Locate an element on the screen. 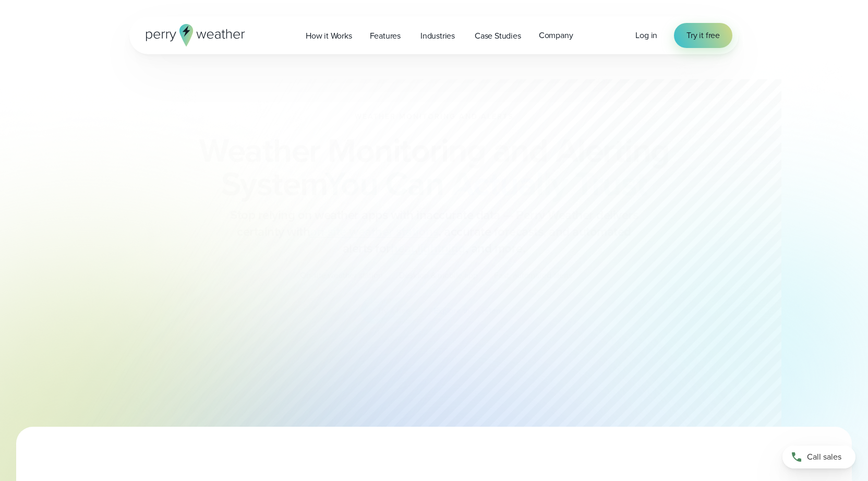 The image size is (868, 481). span: How it Works is located at coordinates (329, 36).